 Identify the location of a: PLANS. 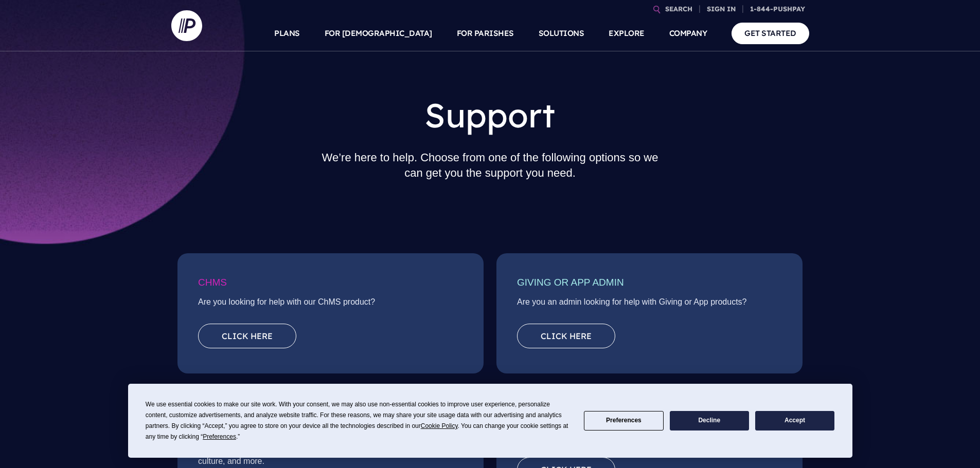
(287, 33).